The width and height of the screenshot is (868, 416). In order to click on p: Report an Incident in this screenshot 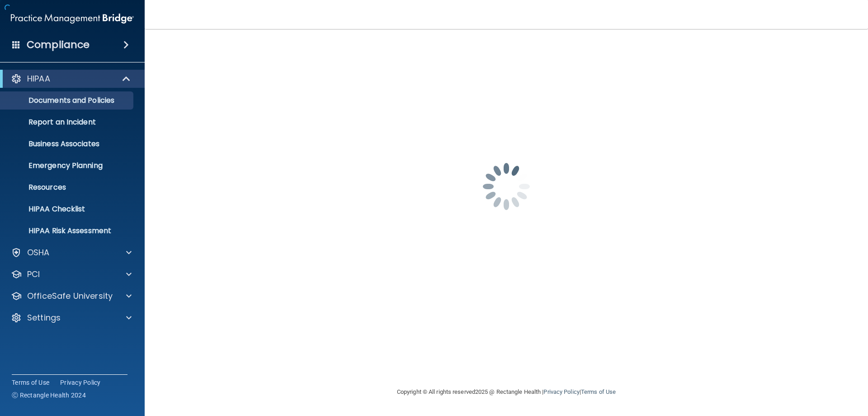, I will do `click(68, 122)`.